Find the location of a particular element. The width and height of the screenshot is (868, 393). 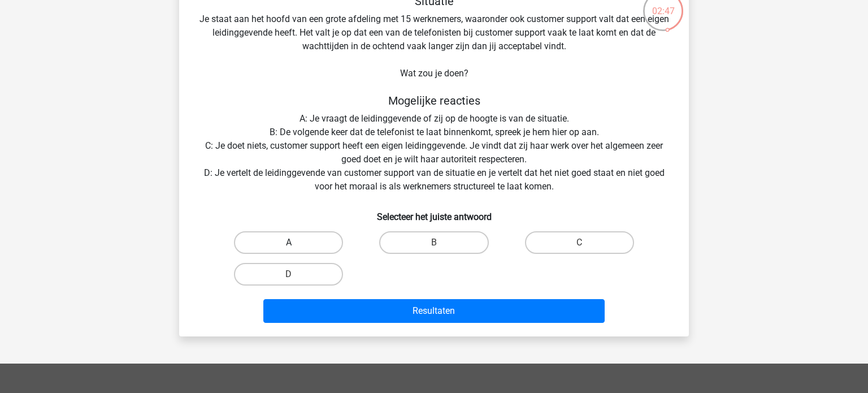

label: B is located at coordinates (434, 243).